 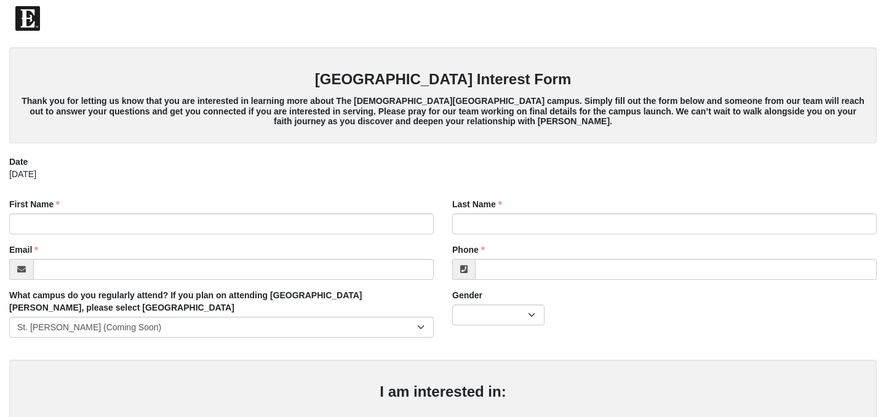 I want to click on h3: I am interested in:, so click(x=443, y=392).